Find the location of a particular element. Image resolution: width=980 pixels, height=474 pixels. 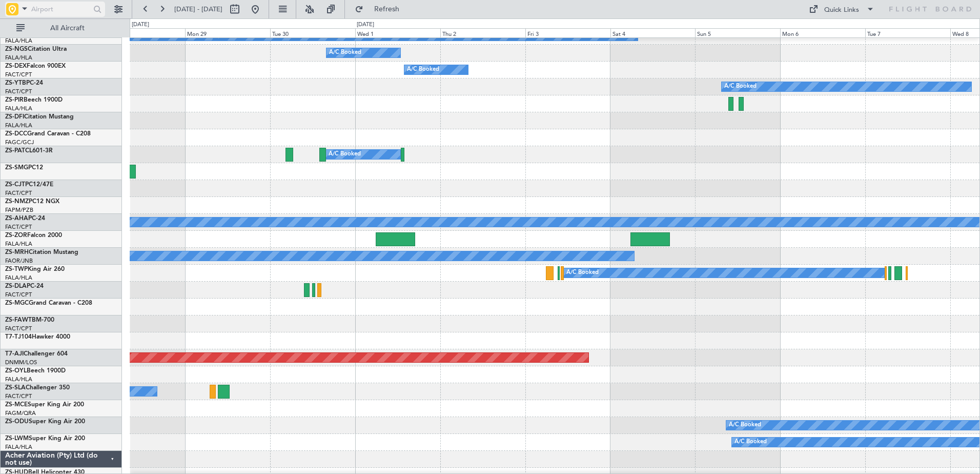

a: ZS-PATCL601-3R is located at coordinates (29, 151).